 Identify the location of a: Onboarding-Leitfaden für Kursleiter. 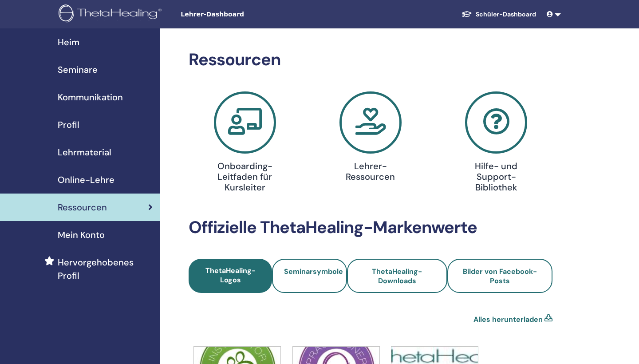
(245, 144).